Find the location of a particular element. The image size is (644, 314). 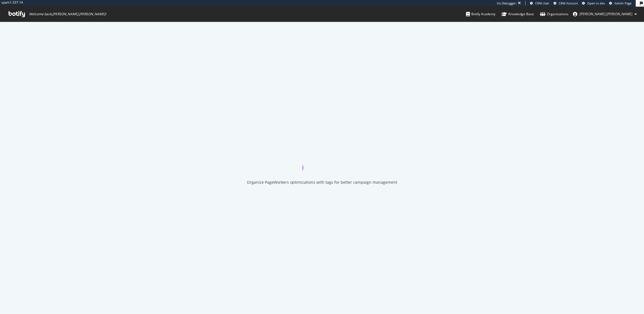

div: Botify Academy is located at coordinates (481, 14).